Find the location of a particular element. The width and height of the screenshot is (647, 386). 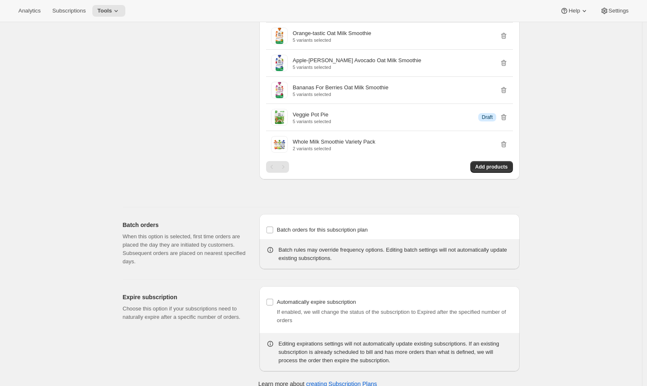

h2: Expire subscription is located at coordinates (184, 297).